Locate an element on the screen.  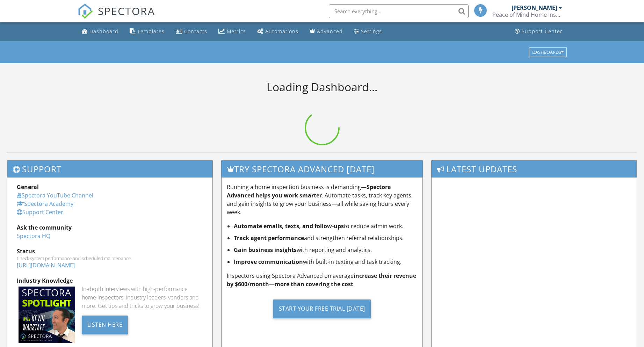
div: Ask the community is located at coordinates (110, 228).